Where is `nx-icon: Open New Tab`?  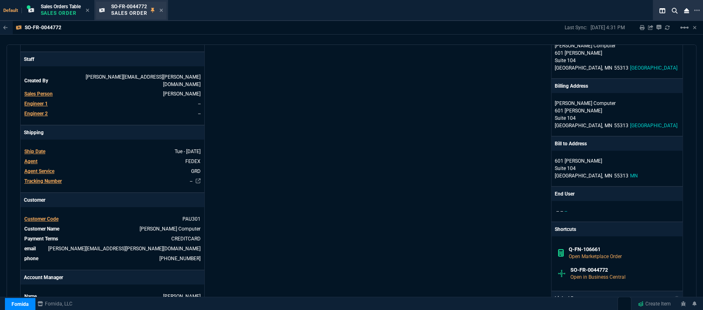 nx-icon: Open New Tab is located at coordinates (697, 10).